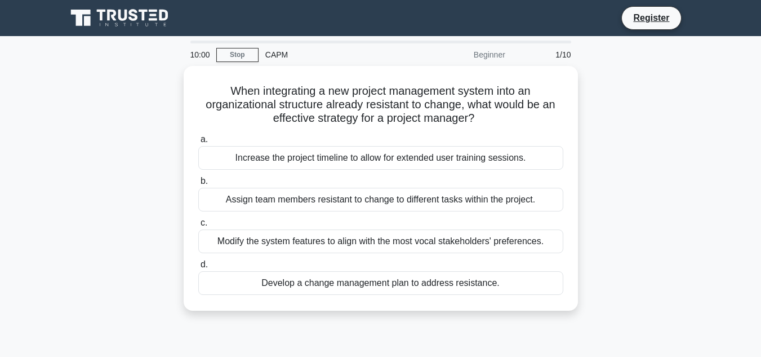 This screenshot has width=761, height=357. Describe the element at coordinates (381, 105) in the screenshot. I see `h5: When integrating a new project management system into an organizational structure already resista...` at that location.